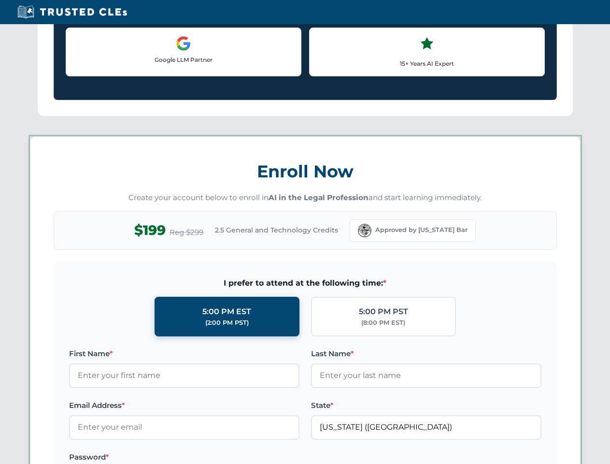 The image size is (610, 464). What do you see at coordinates (184, 427) in the screenshot?
I see `input: Enter your email` at bounding box center [184, 427].